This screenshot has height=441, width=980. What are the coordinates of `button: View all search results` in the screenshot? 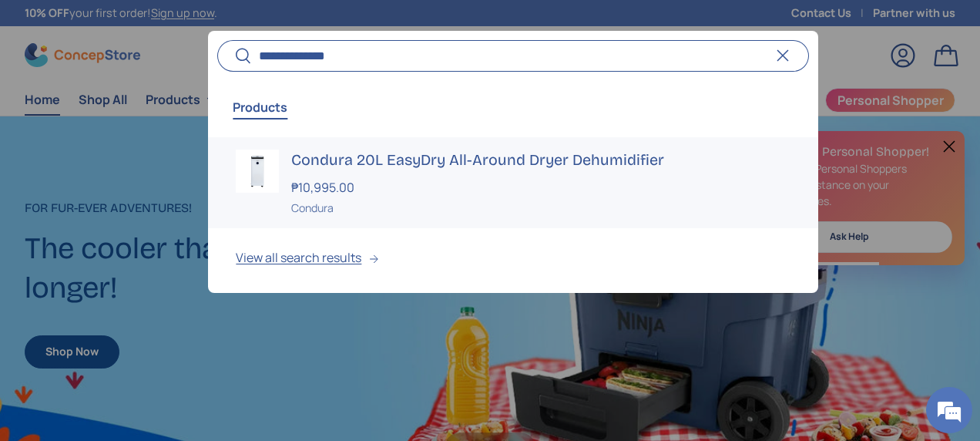 It's located at (512, 261).